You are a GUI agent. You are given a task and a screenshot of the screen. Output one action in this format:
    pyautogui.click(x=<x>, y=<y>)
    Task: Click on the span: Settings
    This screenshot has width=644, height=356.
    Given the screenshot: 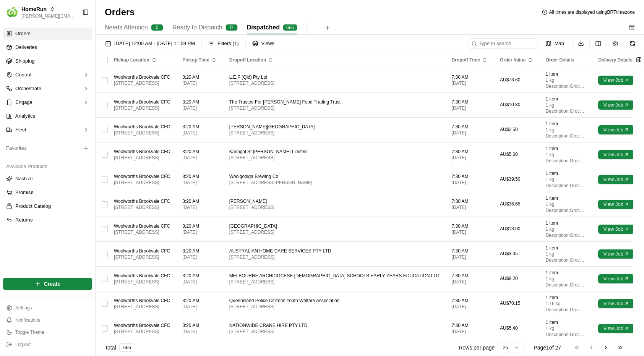 What is the action you would take?
    pyautogui.click(x=23, y=308)
    